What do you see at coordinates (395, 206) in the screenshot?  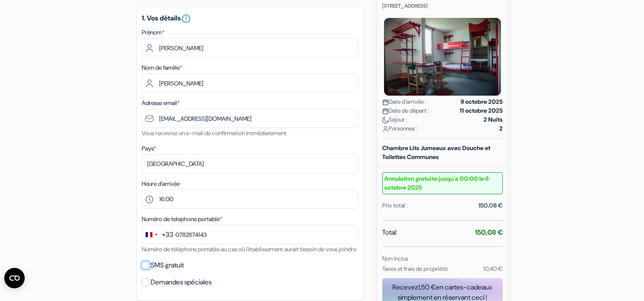 I see `div: Prix total :` at bounding box center [395, 206].